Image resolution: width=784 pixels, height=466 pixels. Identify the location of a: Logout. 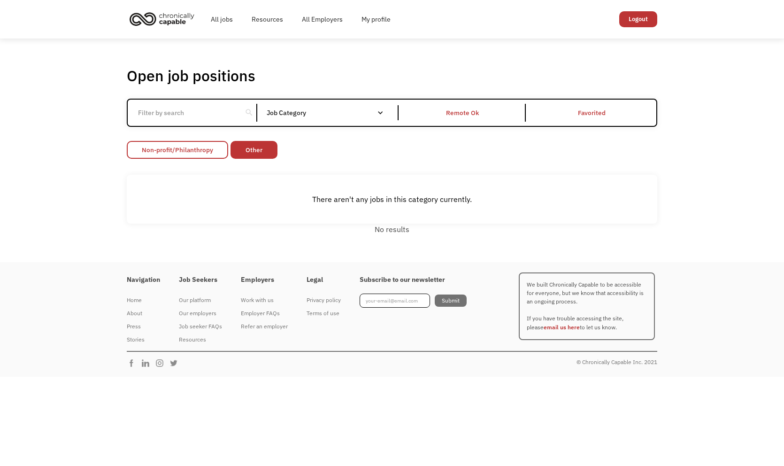
(638, 19).